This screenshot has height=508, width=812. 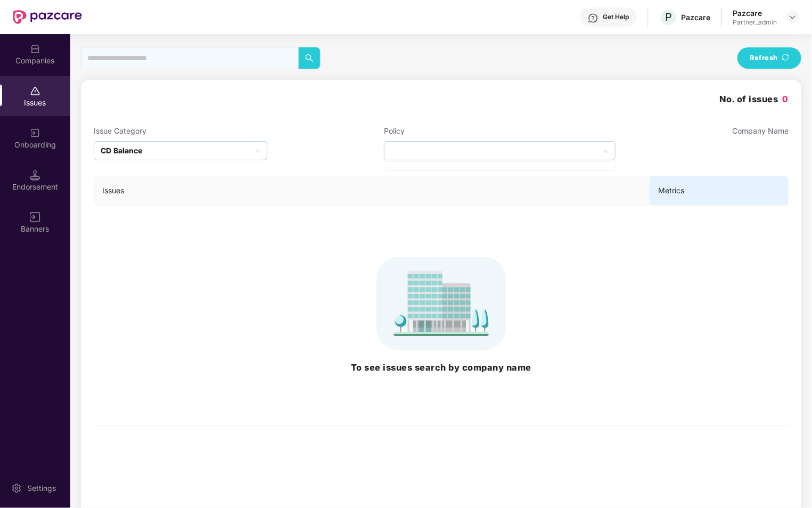 I want to click on b: CD Balance, so click(x=122, y=151).